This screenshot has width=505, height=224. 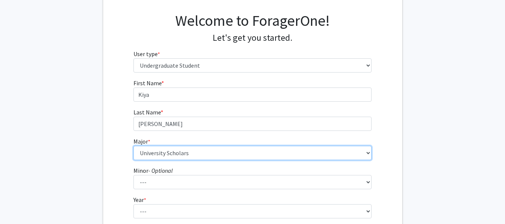 I want to click on h1: Welcome to ForagerOne!, so click(x=252, y=21).